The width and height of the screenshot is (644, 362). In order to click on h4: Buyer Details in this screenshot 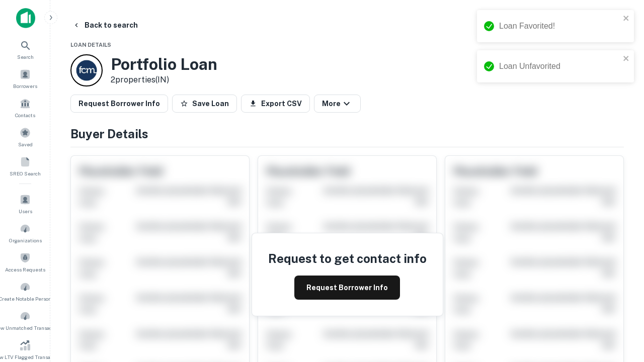, I will do `click(347, 134)`.